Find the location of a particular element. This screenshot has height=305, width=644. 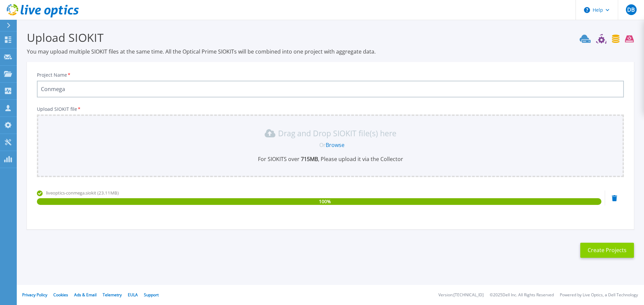

input: Enter Project Name is located at coordinates (330, 89).